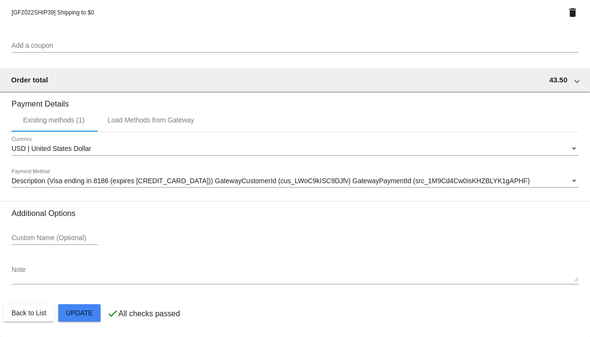 The width and height of the screenshot is (590, 337). Describe the element at coordinates (151, 120) in the screenshot. I see `div: Load Methods from Gateway` at that location.